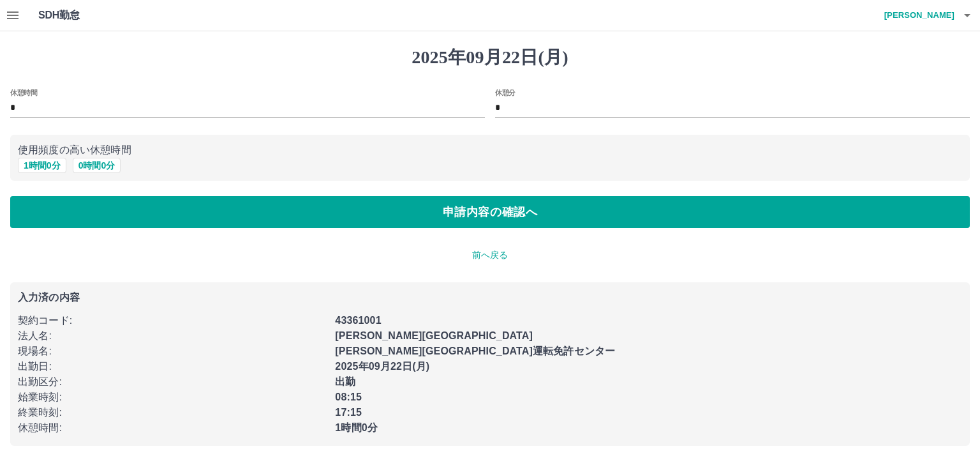  Describe the element at coordinates (356, 427) in the screenshot. I see `b: 1時間0分` at that location.